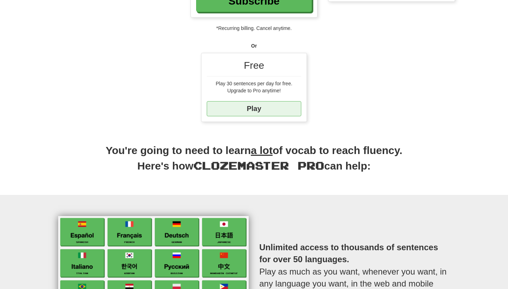 Image resolution: width=508 pixels, height=289 pixels. I want to click on u: a lot, so click(262, 150).